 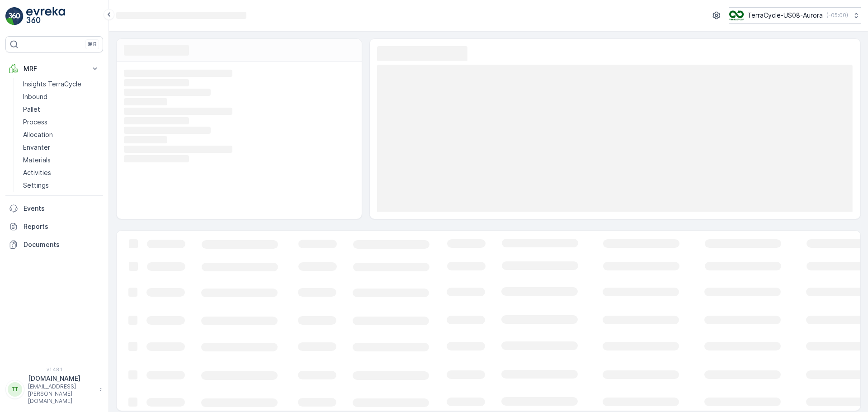 I want to click on p: Activities, so click(x=37, y=173).